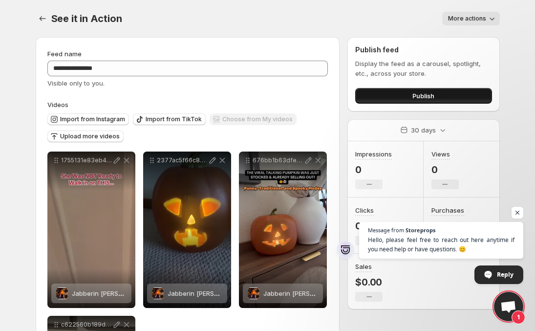  What do you see at coordinates (283, 229) in the screenshot?
I see `div: 676bb1b63dfe40e69c09df42cd075300HD-720p-16Mbps-56641947Jabberin Jack The Animated PumpkinJabberin...` at bounding box center [283, 229].